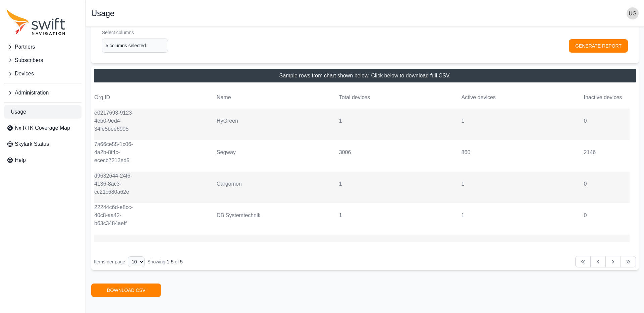  What do you see at coordinates (32, 93) in the screenshot?
I see `span: Administration` at bounding box center [32, 93].